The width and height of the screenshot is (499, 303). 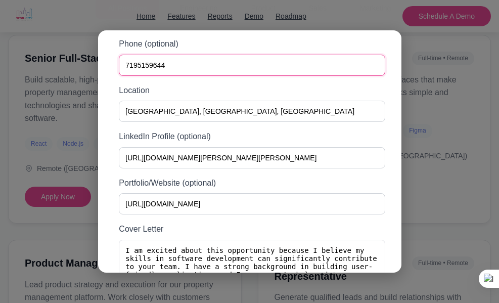 I want to click on label: Phone (optional), so click(x=252, y=44).